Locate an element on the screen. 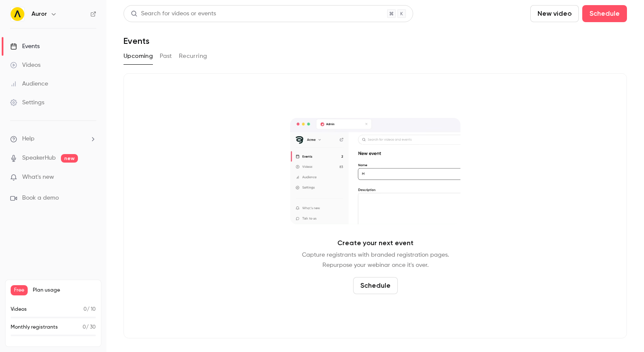  p: / 10 is located at coordinates (90, 309).